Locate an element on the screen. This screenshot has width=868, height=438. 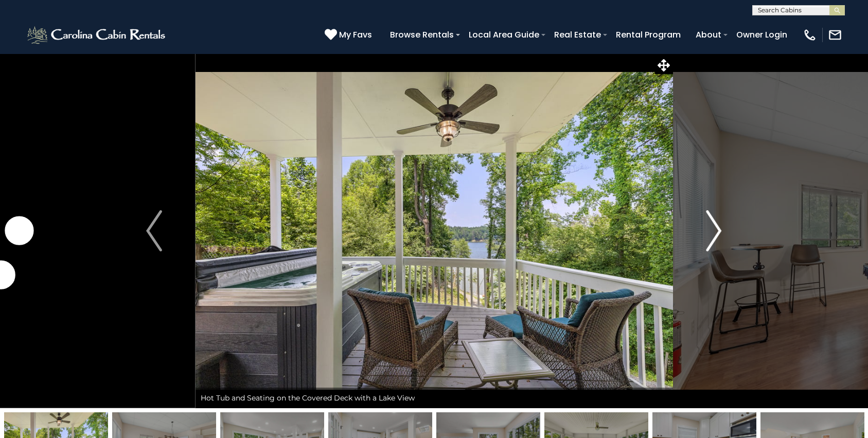
a: Local Area Guide is located at coordinates (504, 35).